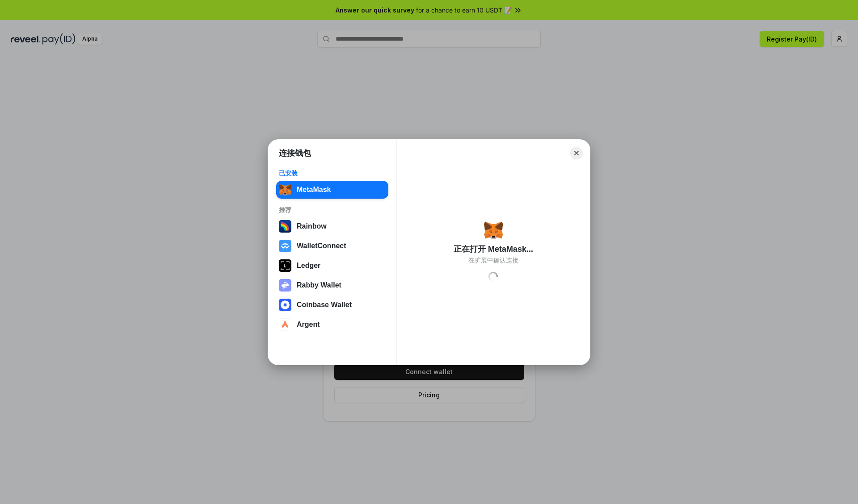 Image resolution: width=858 pixels, height=504 pixels. I want to click on div: Rabby Wallet, so click(319, 286).